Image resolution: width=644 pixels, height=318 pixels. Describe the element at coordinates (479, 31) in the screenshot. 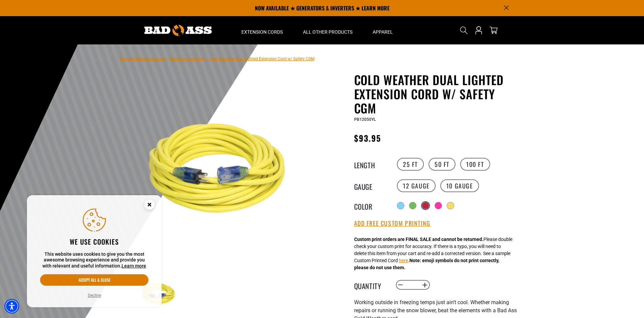

I see `a: Open this option` at that location.